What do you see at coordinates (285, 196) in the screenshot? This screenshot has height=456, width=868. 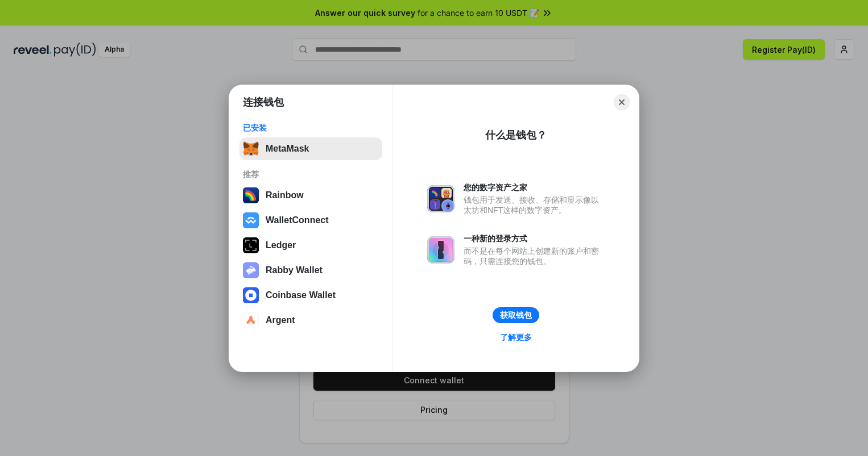 I see `div: Rainbow` at bounding box center [285, 196].